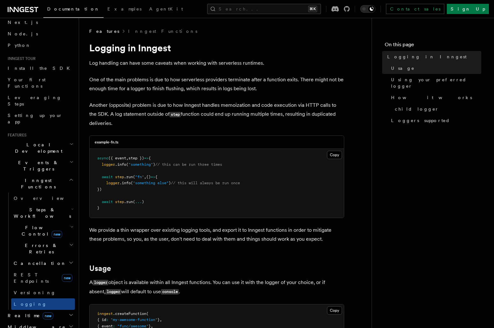 This screenshot has width=494, height=328. What do you see at coordinates (435, 120) in the screenshot?
I see `a: Loggers supported` at bounding box center [435, 120].